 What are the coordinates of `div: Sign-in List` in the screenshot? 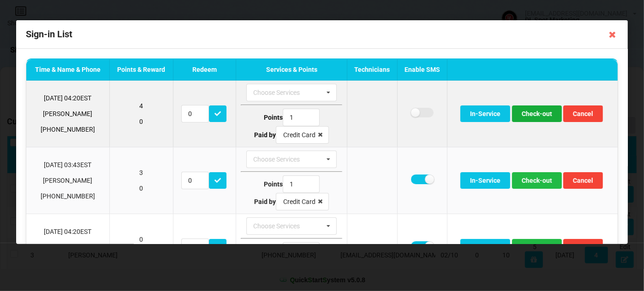 It's located at (322, 35).